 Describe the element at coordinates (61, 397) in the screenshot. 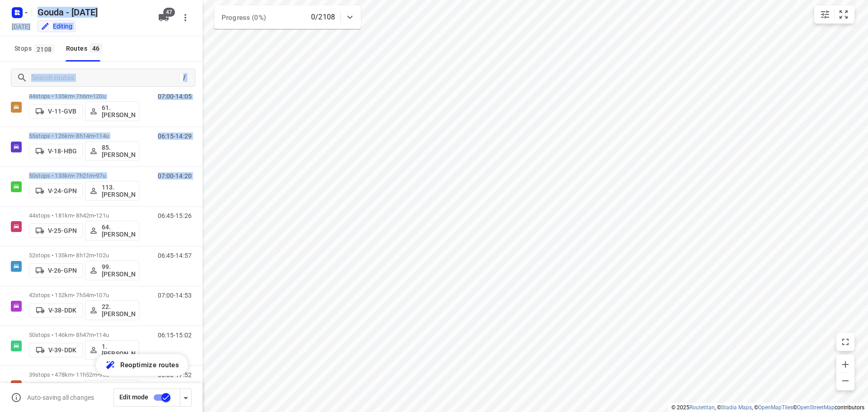

I see `p: Auto-saving all changes` at that location.